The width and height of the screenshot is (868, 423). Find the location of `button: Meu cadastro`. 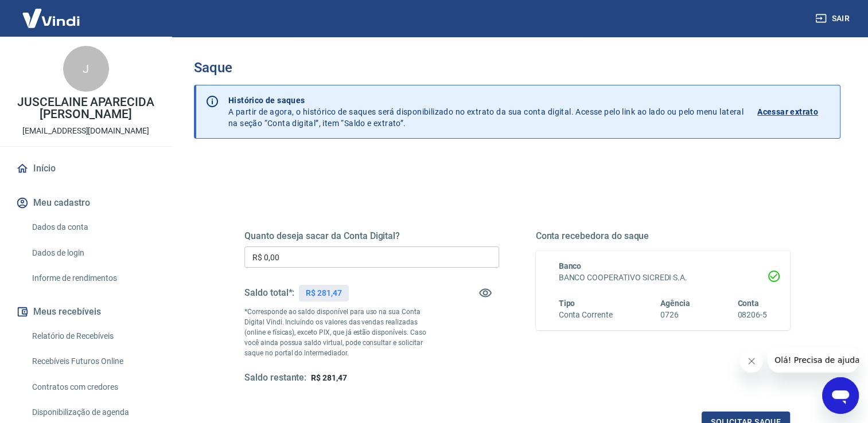

button: Meu cadastro is located at coordinates (85, 203).